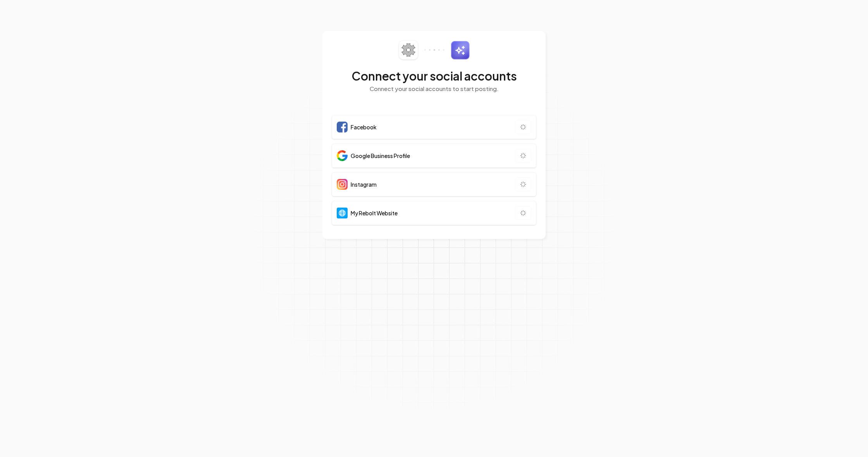 This screenshot has height=457, width=868. Describe the element at coordinates (435, 50) in the screenshot. I see `img: connector-dots.svg` at that location.